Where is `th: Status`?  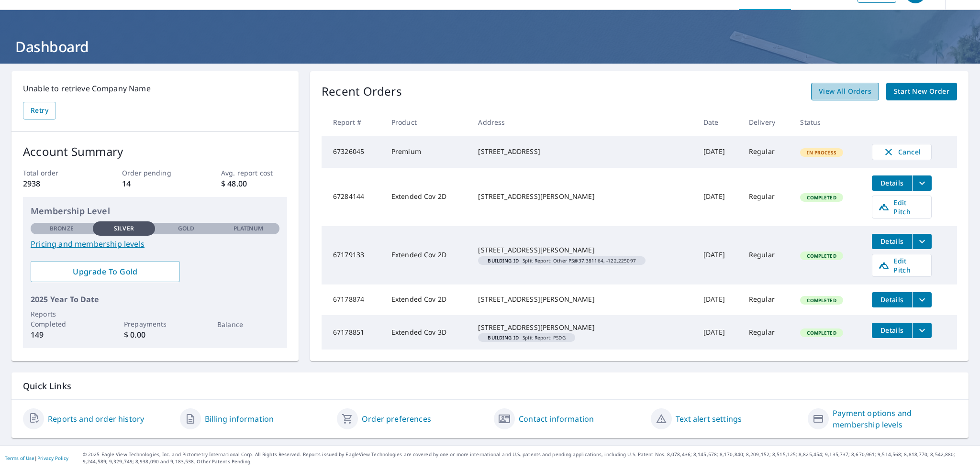
th: Status is located at coordinates (828, 122).